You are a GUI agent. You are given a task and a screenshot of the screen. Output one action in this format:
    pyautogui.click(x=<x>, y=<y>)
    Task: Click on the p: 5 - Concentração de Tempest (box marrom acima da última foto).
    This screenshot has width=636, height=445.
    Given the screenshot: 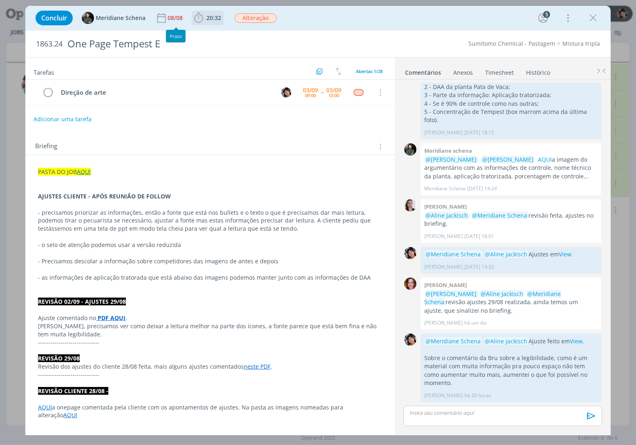 What is the action you would take?
    pyautogui.click(x=511, y=116)
    